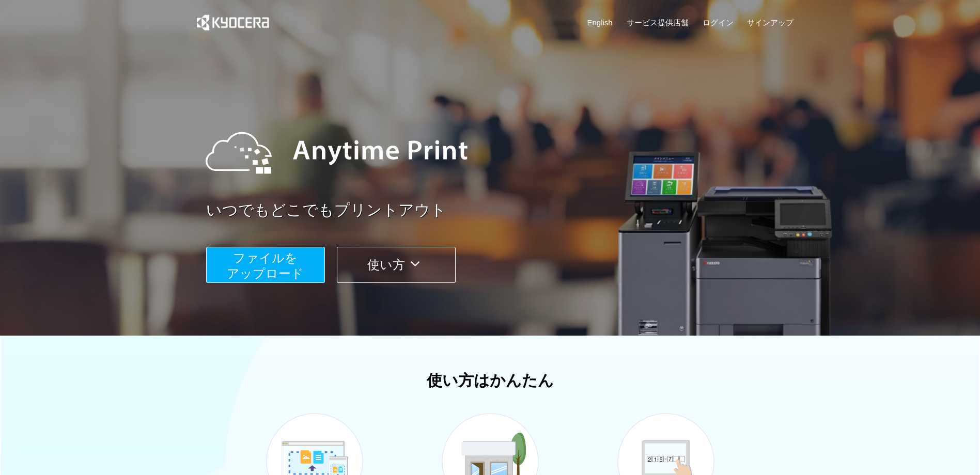 The height and width of the screenshot is (475, 980). What do you see at coordinates (657, 22) in the screenshot?
I see `a: サービス提供店舗` at bounding box center [657, 22].